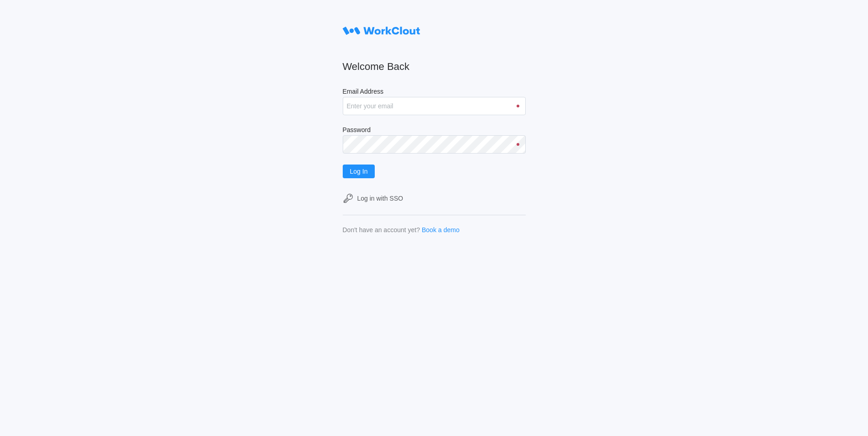  Describe the element at coordinates (380, 198) in the screenshot. I see `div: Log in with SSO` at that location.